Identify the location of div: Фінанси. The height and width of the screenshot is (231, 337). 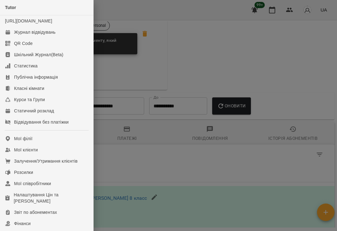
(22, 223).